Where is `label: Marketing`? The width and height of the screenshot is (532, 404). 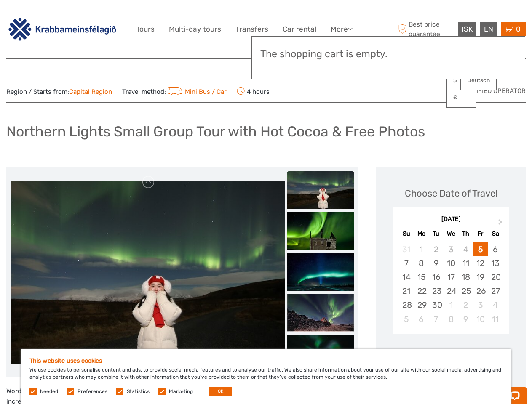
label: Marketing is located at coordinates (181, 392).